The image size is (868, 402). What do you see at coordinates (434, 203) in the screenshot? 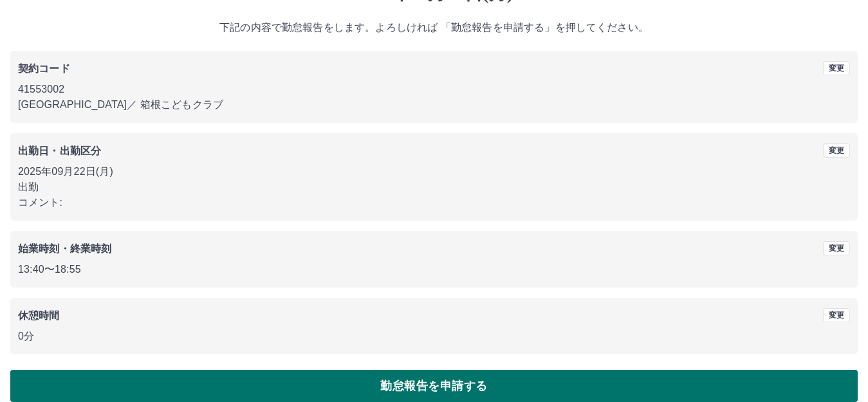
I see `p: コメント:` at bounding box center [434, 203].